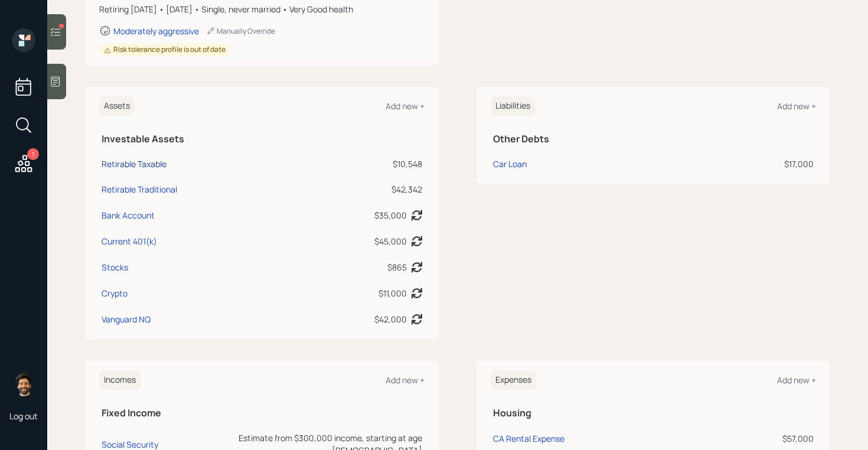 Image resolution: width=868 pixels, height=450 pixels. Describe the element at coordinates (117, 106) in the screenshot. I see `h6: Assets` at that location.